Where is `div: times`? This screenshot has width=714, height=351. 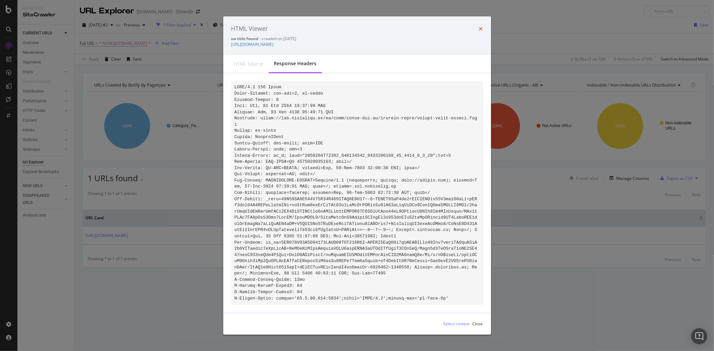 div: times is located at coordinates (481, 29).